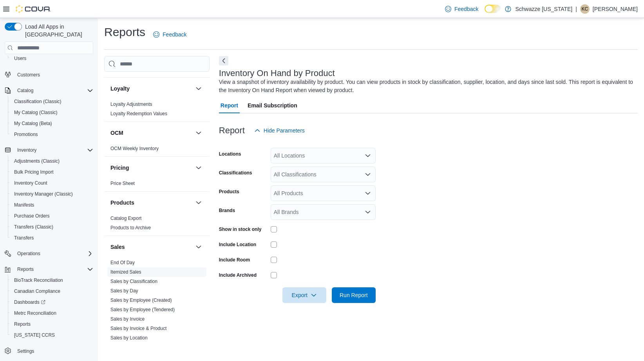 The height and width of the screenshot is (361, 644). What do you see at coordinates (29, 75) in the screenshot?
I see `a: Customers` at bounding box center [29, 75].